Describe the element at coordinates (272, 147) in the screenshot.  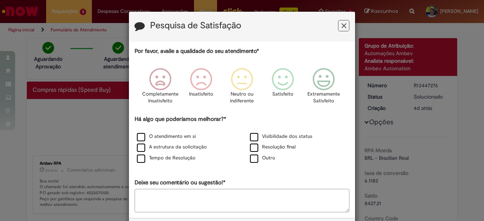
I see `label: Resolução final` at that location.